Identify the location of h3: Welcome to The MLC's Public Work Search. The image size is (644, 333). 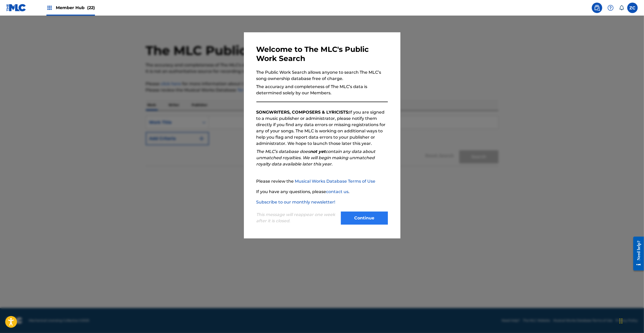
(322, 54).